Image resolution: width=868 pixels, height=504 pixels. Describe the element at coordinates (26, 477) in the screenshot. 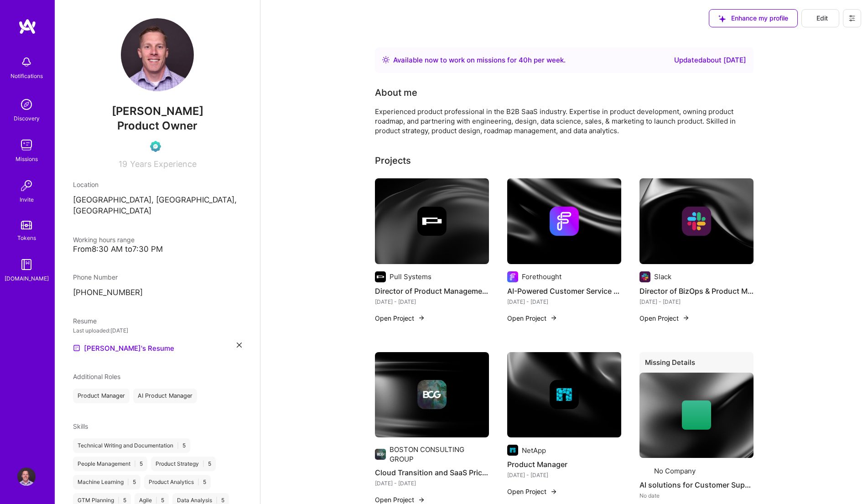

I see `a: User Avatar` at that location.